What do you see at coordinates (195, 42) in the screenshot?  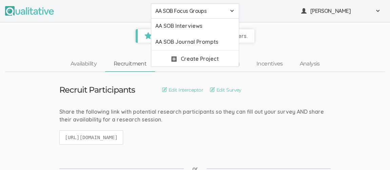 I see `a: AA SOB Journal Prompts` at bounding box center [195, 42].